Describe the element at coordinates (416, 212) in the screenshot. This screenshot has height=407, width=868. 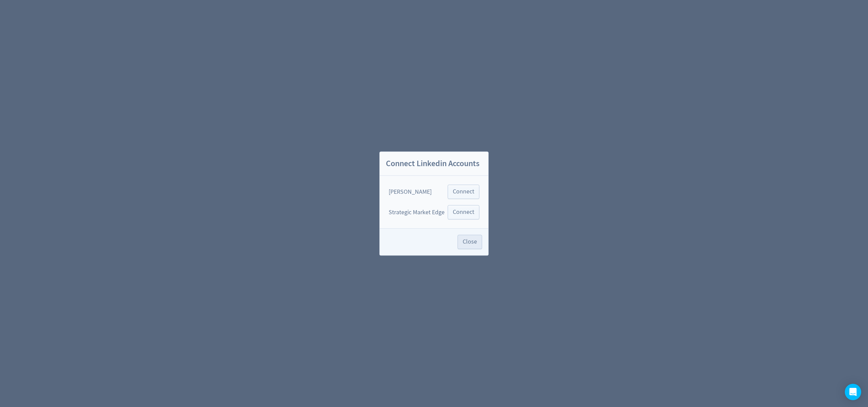
I see `div: Strategic Market Edge` at that location.